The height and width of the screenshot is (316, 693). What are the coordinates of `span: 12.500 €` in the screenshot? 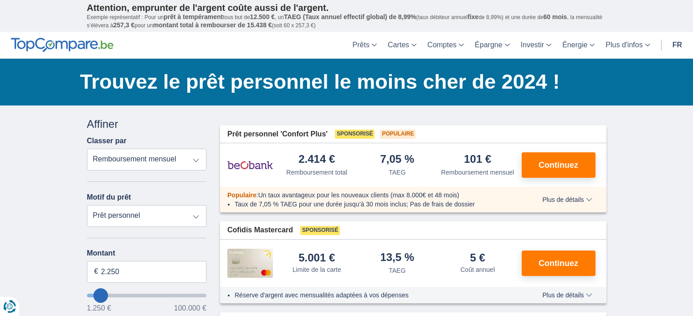 It's located at (262, 17).